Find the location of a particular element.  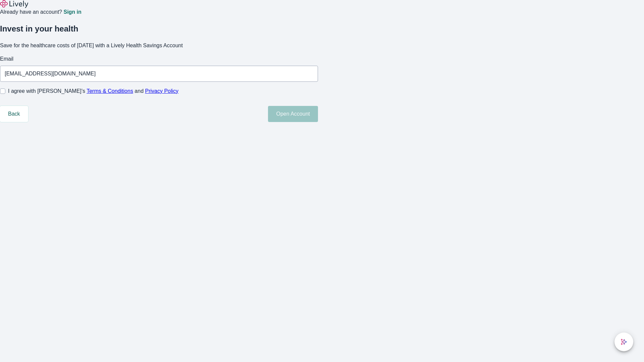

a: Terms & Conditions is located at coordinates (110, 91).